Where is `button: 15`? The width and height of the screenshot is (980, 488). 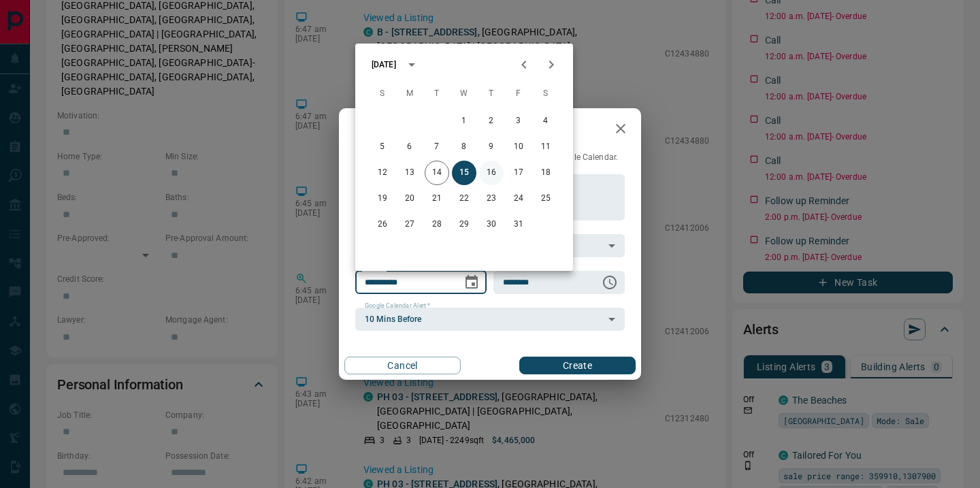 button: 15 is located at coordinates (464, 173).